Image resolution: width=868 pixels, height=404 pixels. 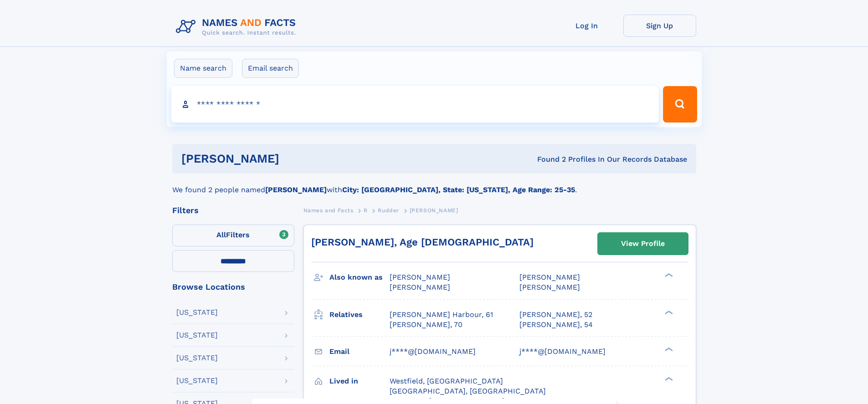 I want to click on button: Search Button, so click(x=680, y=105).